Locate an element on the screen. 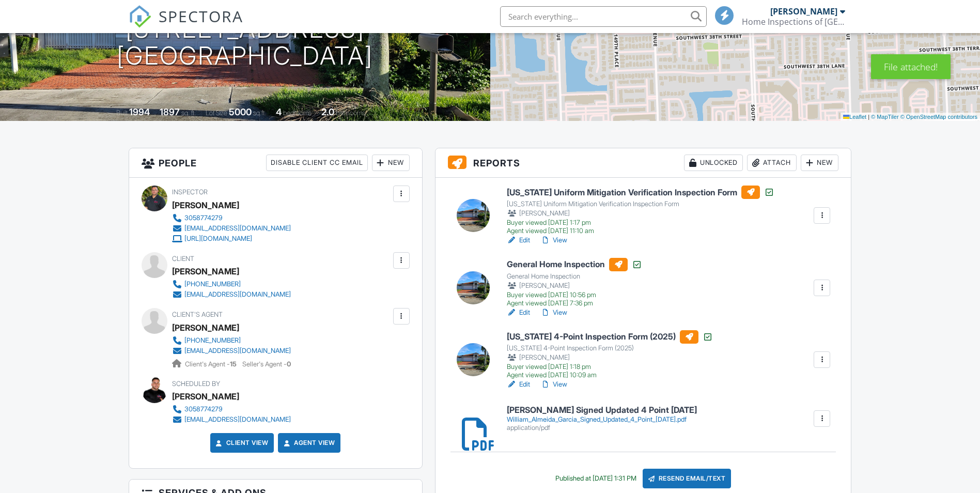 This screenshot has width=980, height=493. span: Built is located at coordinates (122, 112).